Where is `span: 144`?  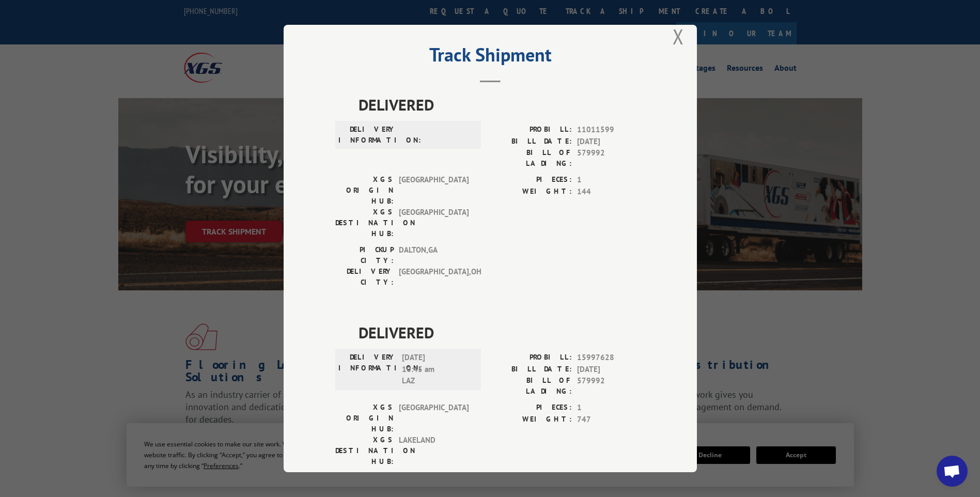
span: 144 is located at coordinates (611, 192).